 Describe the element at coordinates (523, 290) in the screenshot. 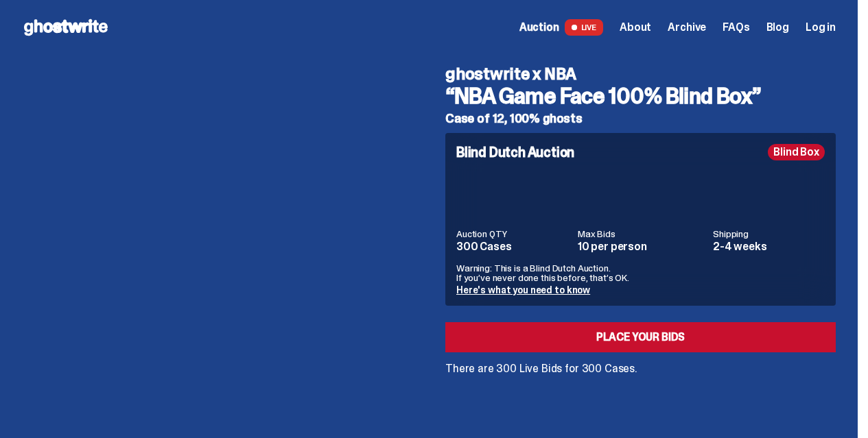

I see `a: Here's what you need to know` at that location.